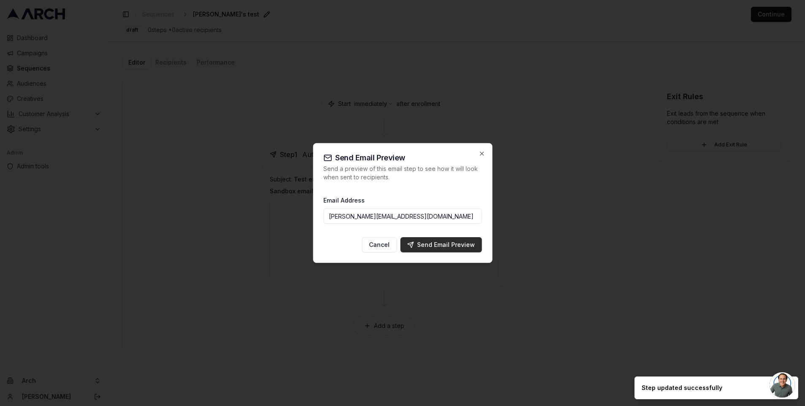 This screenshot has width=805, height=406. What do you see at coordinates (441, 245) in the screenshot?
I see `button: Send Email Preview` at bounding box center [441, 245].